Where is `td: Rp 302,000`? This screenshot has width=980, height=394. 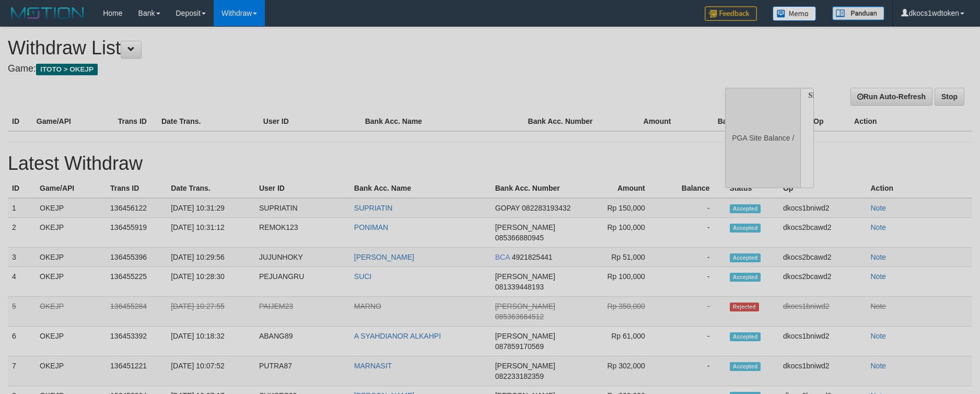
td: Rp 302,000 is located at coordinates (623, 371).